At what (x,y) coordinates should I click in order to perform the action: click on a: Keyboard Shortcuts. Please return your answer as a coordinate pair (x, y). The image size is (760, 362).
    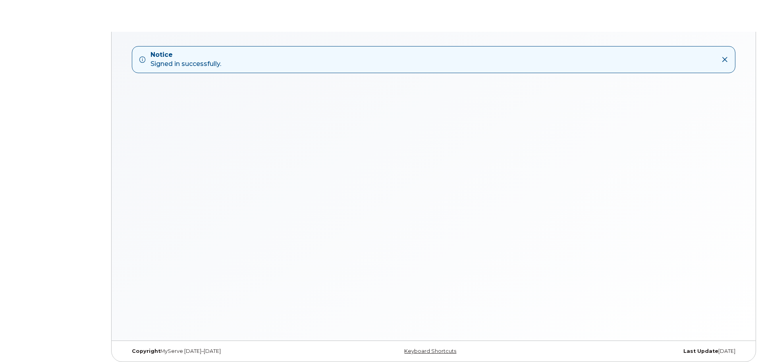
    Looking at the image, I should click on (430, 351).